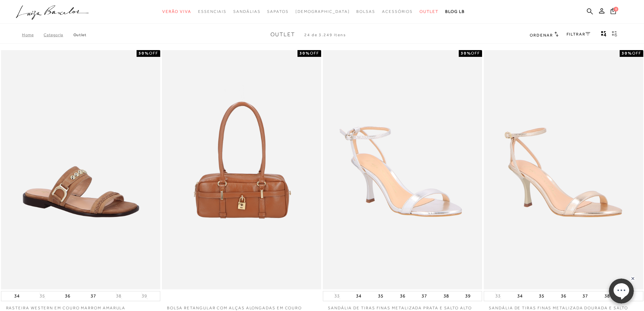 The width and height of the screenshot is (644, 311). What do you see at coordinates (322, 12) in the screenshot?
I see `a: noSubCategoriesText` at bounding box center [322, 12].